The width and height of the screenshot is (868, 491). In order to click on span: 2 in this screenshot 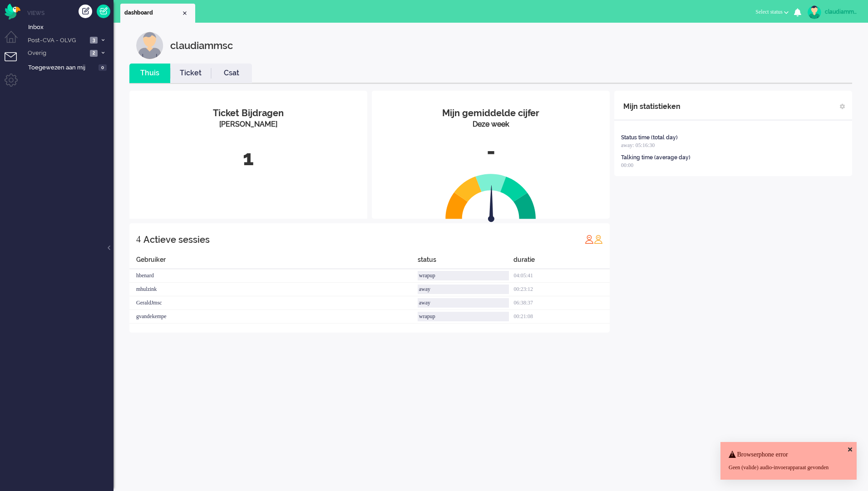, I will do `click(94, 53)`.